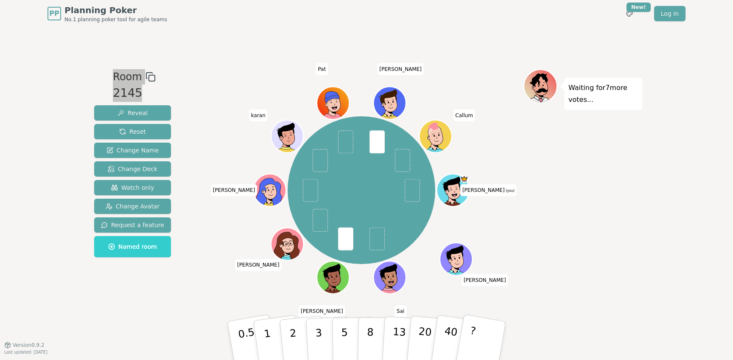 The height and width of the screenshot is (360, 733). Describe the element at coordinates (132, 247) in the screenshot. I see `span: Named room` at that location.